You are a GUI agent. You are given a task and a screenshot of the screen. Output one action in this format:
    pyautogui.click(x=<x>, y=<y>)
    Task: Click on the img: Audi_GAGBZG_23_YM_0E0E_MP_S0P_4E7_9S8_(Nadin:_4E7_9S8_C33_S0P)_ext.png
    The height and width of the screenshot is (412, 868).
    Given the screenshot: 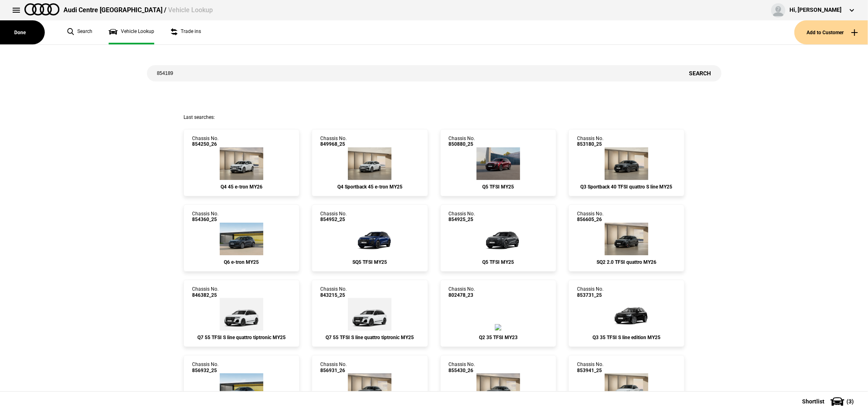 What is the action you would take?
    pyautogui.click(x=498, y=328)
    